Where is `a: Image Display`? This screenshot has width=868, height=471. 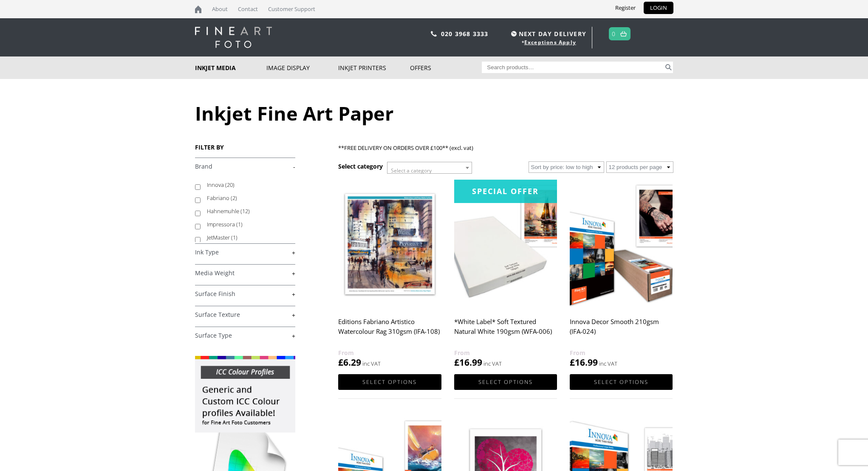 a: Image Display is located at coordinates (302, 68).